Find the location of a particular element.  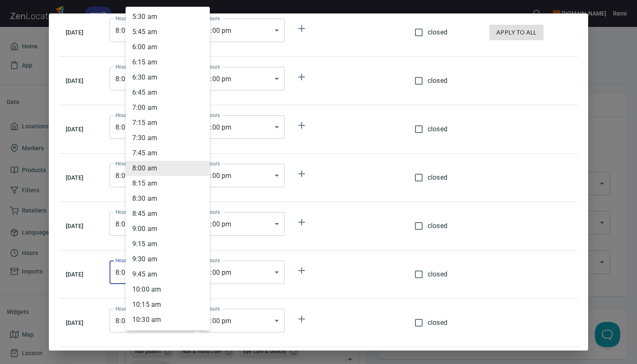

li: 9 : 15 am is located at coordinates (168, 244).